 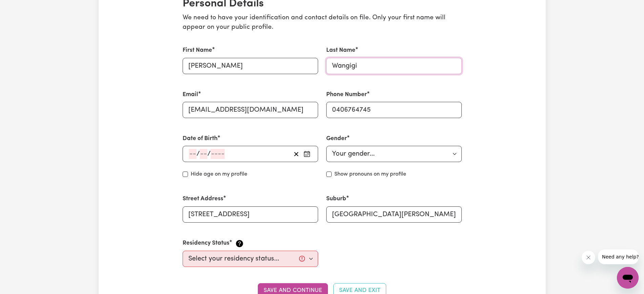 I want to click on label: First Name, so click(x=197, y=50).